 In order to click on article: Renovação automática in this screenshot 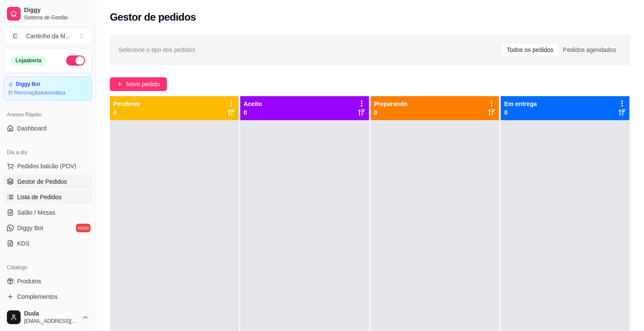, I will do `click(40, 92)`.